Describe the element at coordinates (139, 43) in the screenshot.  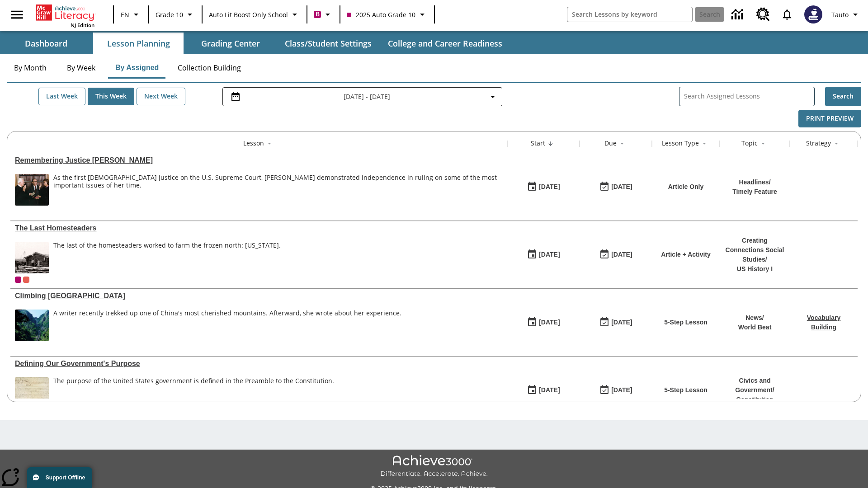
I see `button: Lesson Planning` at that location.